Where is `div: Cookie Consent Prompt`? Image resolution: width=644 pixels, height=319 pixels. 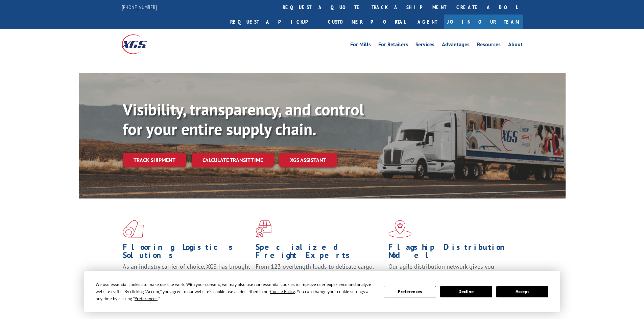 div: Cookie Consent Prompt is located at coordinates (323, 291).